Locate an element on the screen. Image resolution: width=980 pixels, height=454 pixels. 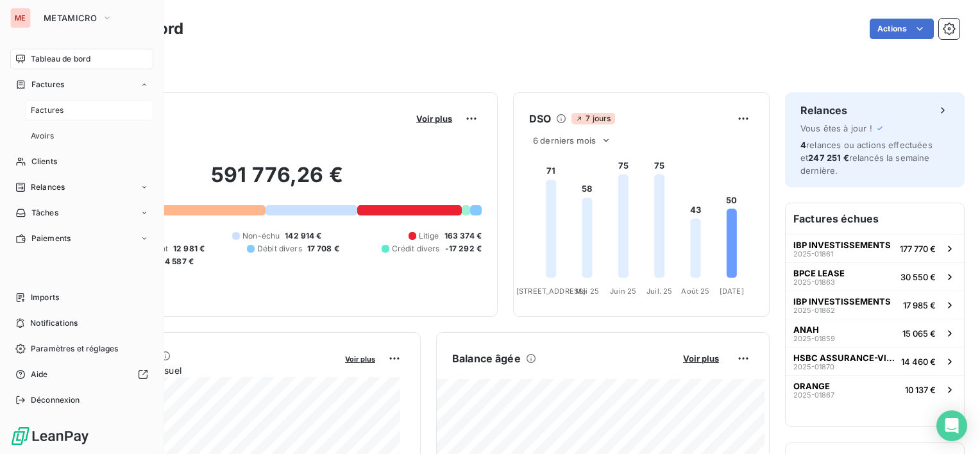
div: Open Intercom Messenger is located at coordinates (952, 426).